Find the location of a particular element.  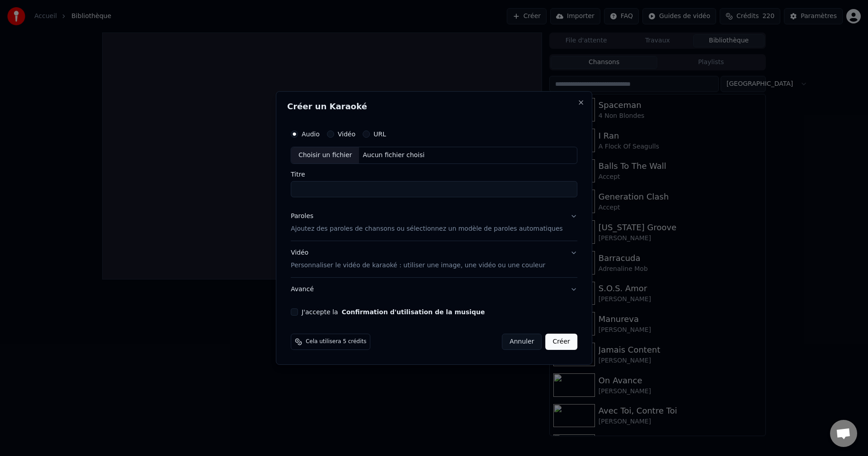

button: J'accepte la is located at coordinates (413, 312).